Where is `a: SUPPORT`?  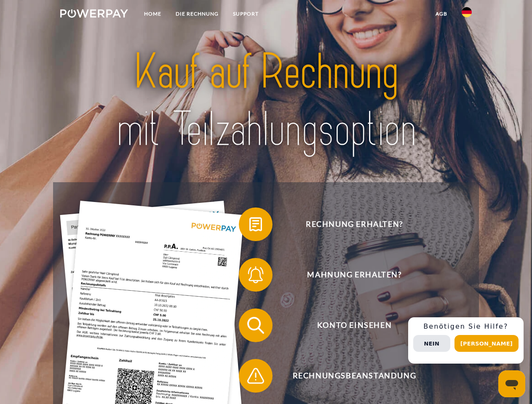
a: SUPPORT is located at coordinates (245, 14).